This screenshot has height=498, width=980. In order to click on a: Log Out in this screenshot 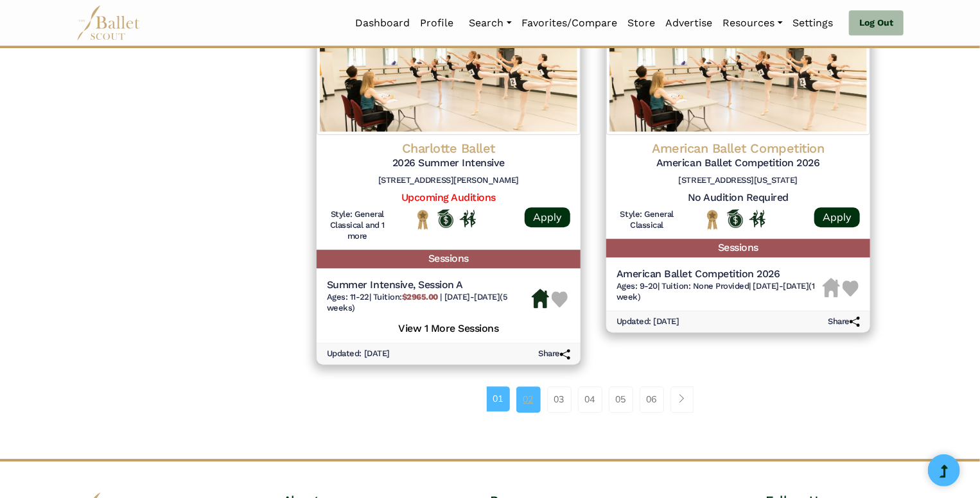, I will do `click(876, 23)`.